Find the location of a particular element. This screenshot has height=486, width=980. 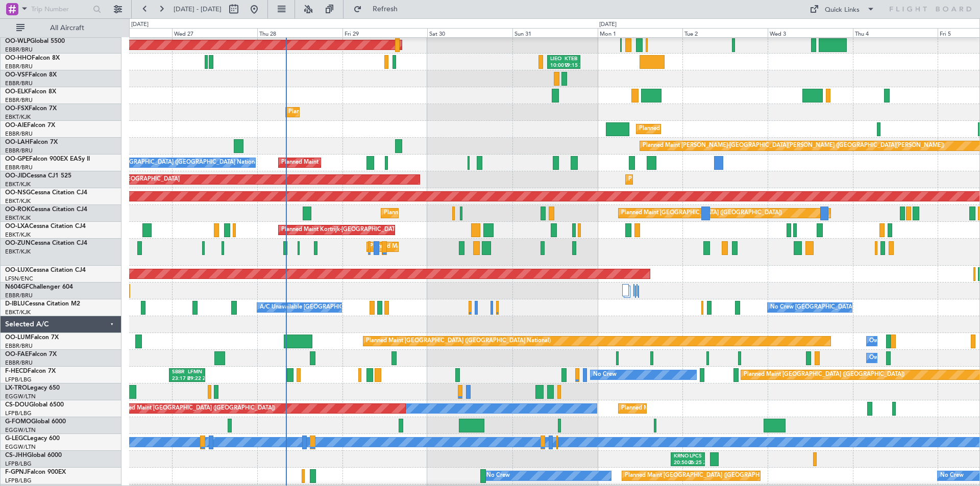

a: G-FOMOGlobal 6000 is located at coordinates (35, 422).